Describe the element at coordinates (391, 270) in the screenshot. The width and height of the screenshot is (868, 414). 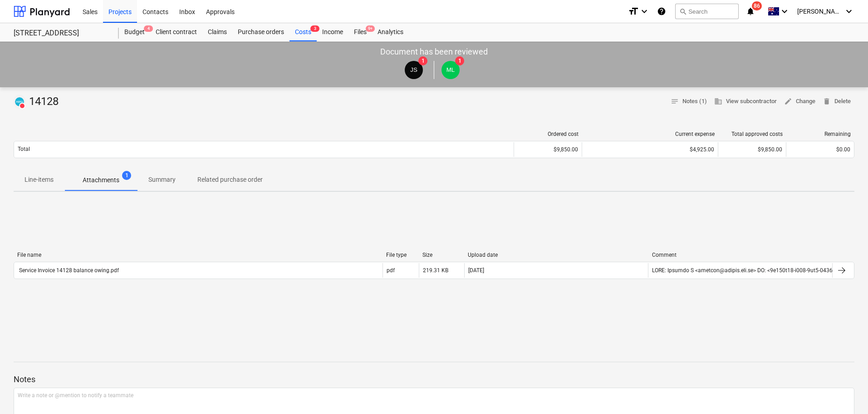
I see `div: pdf` at that location.